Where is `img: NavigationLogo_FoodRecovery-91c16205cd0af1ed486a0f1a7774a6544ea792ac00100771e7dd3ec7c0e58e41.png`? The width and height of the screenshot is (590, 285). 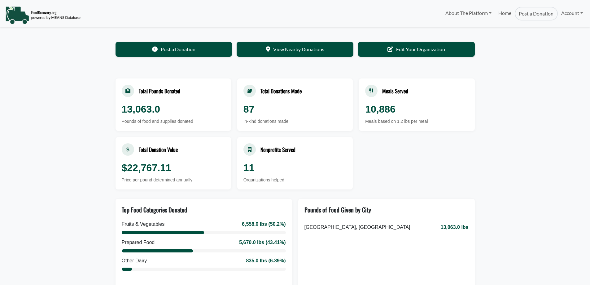 img: NavigationLogo_FoodRecovery-91c16205cd0af1ed486a0f1a7774a6544ea792ac00100771e7dd3ec7c0e58e41.png is located at coordinates (43, 15).